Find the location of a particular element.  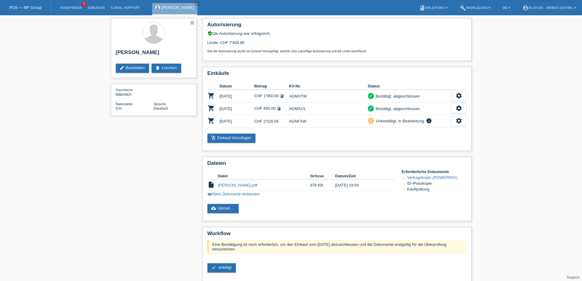

li: Kaufquittung is located at coordinates (437, 189).